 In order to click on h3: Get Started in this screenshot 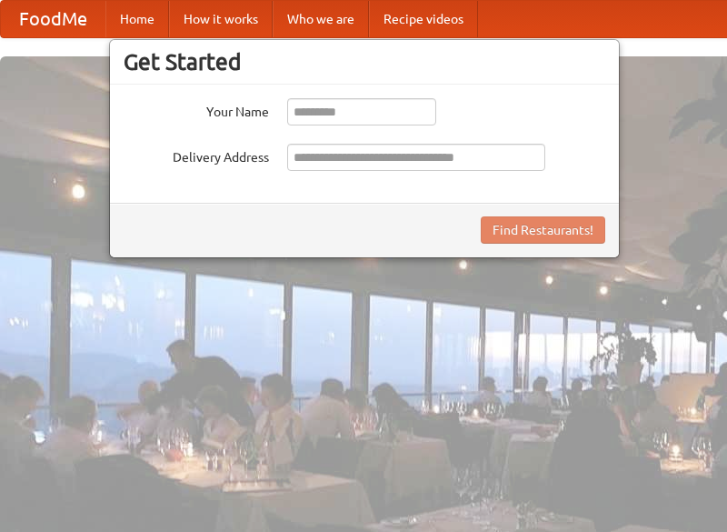, I will do `click(365, 62)`.